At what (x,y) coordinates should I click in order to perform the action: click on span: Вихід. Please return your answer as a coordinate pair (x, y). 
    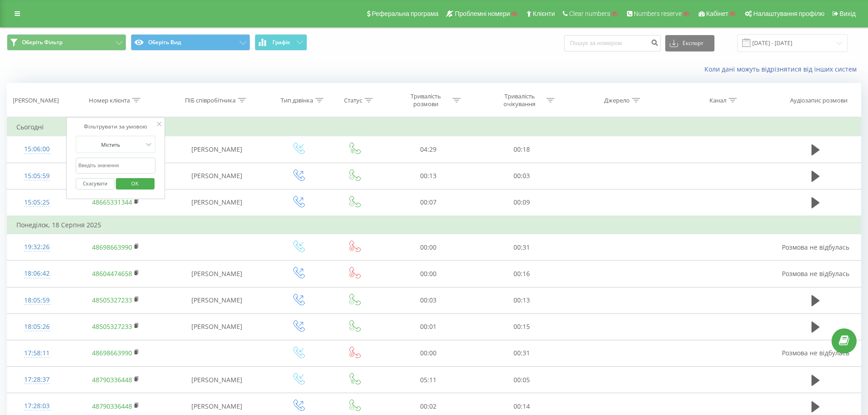
    Looking at the image, I should click on (847, 14).